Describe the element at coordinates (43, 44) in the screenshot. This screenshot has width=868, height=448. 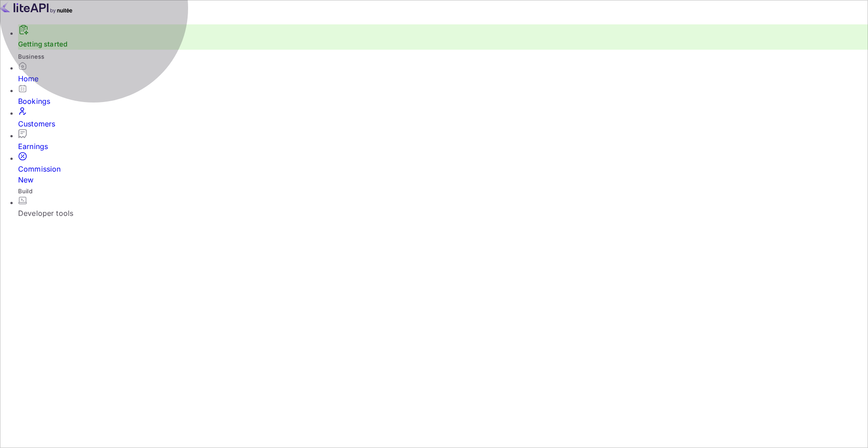
I see `a: Getting started` at that location.